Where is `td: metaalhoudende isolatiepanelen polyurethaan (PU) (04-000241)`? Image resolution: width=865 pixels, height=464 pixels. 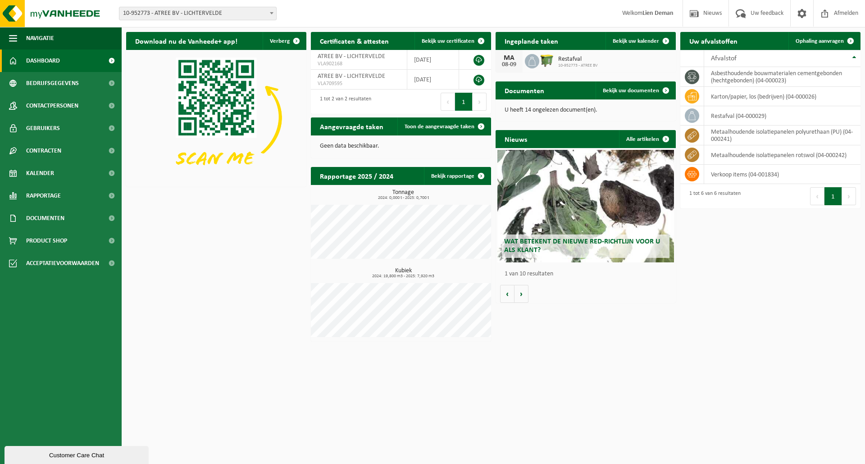
td: metaalhoudende isolatiepanelen polyurethaan (PU) (04-000241) is located at coordinates (782, 136).